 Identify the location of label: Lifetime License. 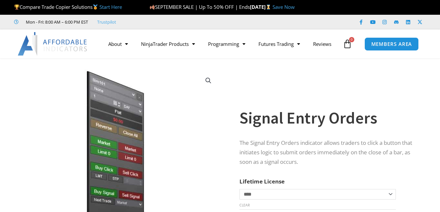
(262, 181).